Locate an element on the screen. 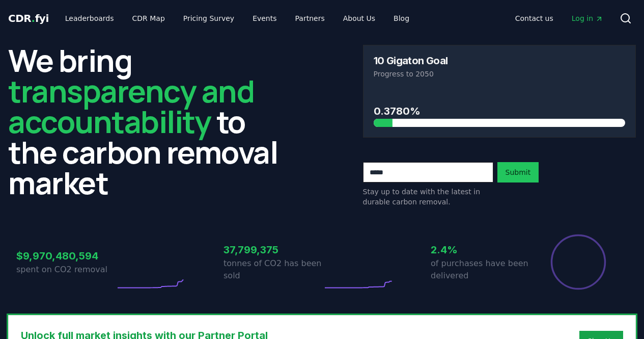  a: Pricing Survey is located at coordinates (209, 18).